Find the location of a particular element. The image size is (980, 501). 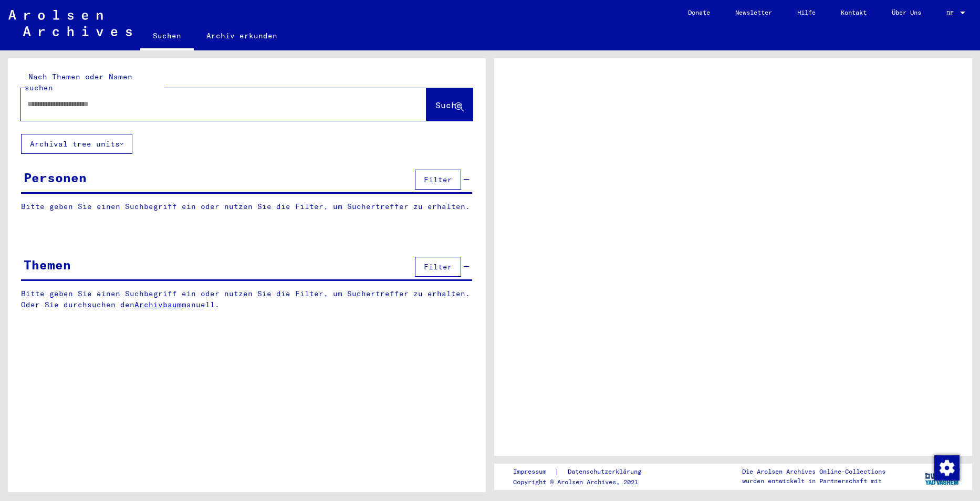

div: Personen is located at coordinates (55, 177).